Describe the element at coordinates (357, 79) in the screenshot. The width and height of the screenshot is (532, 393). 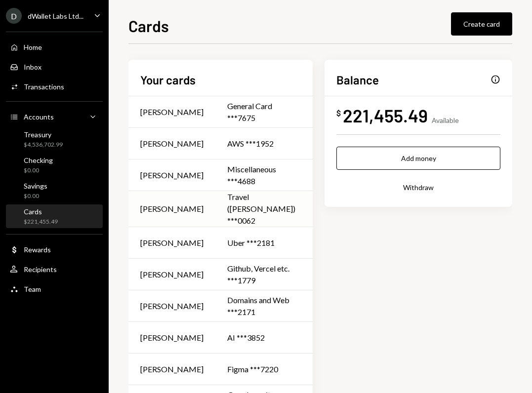
I see `h2: Balance` at that location.